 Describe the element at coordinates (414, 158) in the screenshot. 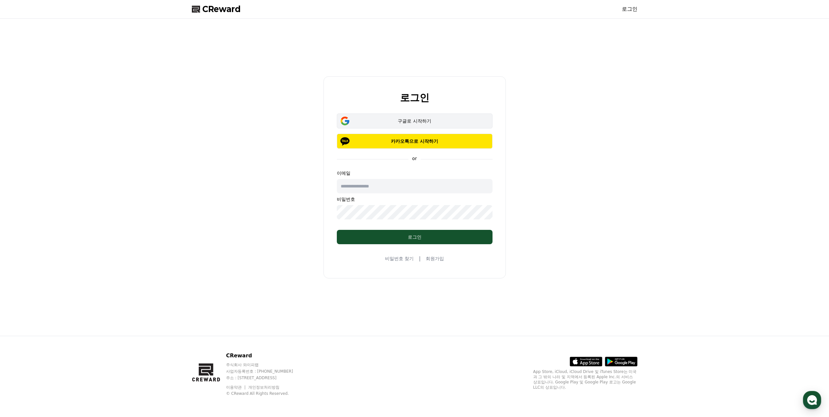

I see `p: or` at that location.